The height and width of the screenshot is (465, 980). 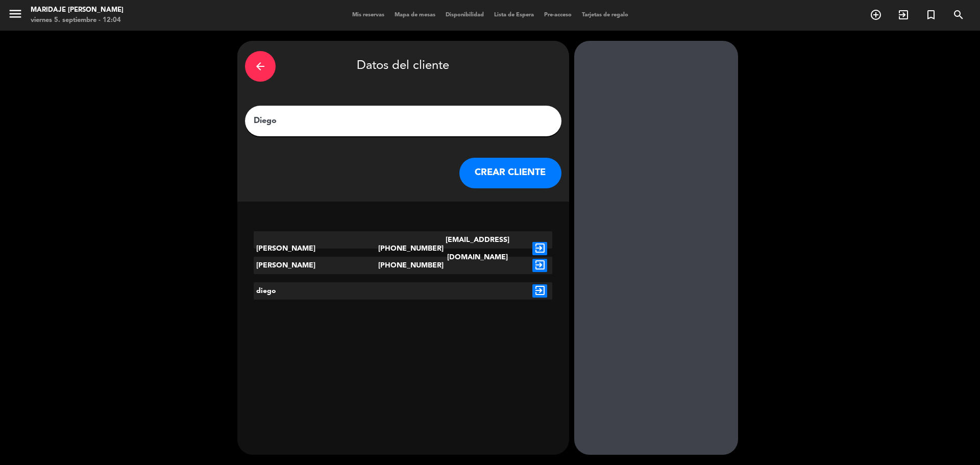 I want to click on i: turned_in_not, so click(x=931, y=15).